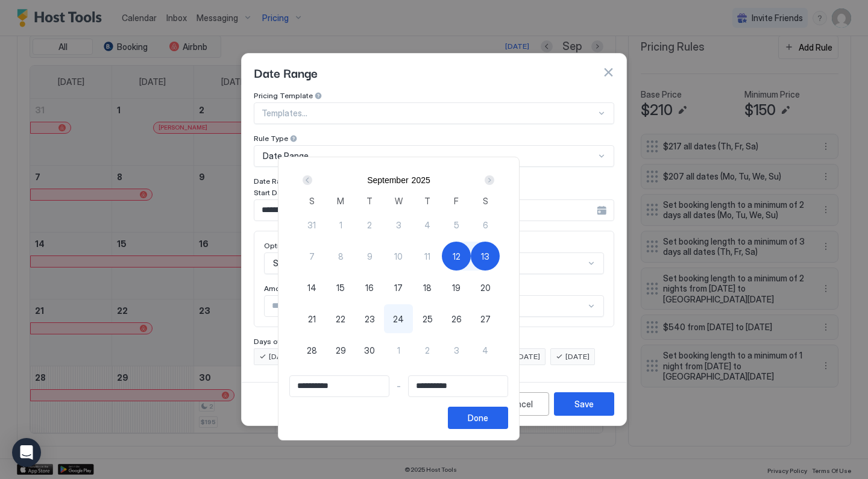 The height and width of the screenshot is (479, 868). What do you see at coordinates (485, 319) in the screenshot?
I see `span: 27` at bounding box center [485, 319].